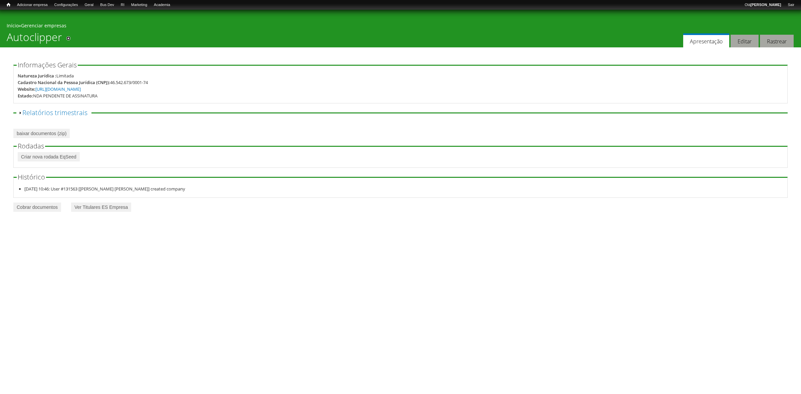 The width and height of the screenshot is (801, 394). I want to click on div: 46.542.673/0001-74, so click(129, 82).